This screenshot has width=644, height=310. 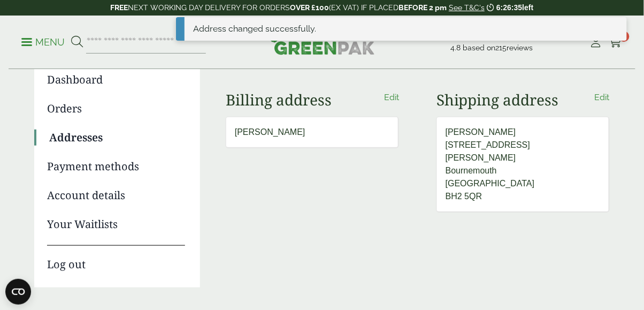 What do you see at coordinates (18, 292) in the screenshot?
I see `button: Open CMP widget` at bounding box center [18, 292].